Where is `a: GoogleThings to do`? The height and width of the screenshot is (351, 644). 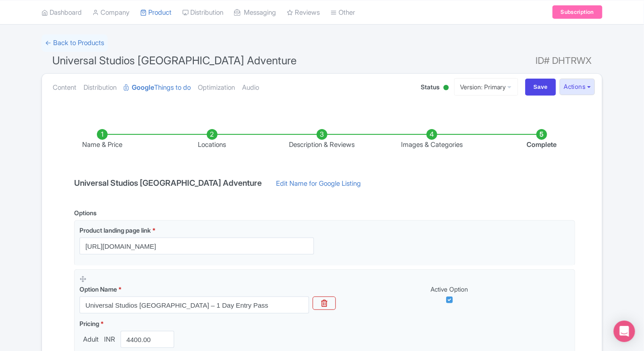
a: GoogleThings to do is located at coordinates (157, 88).